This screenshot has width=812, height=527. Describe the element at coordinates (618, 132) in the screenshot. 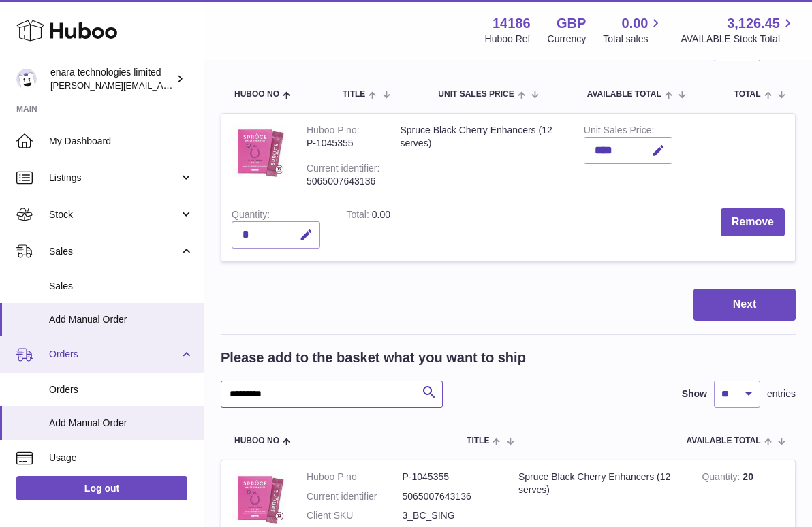

I see `label: Unit Sales Price` at that location.